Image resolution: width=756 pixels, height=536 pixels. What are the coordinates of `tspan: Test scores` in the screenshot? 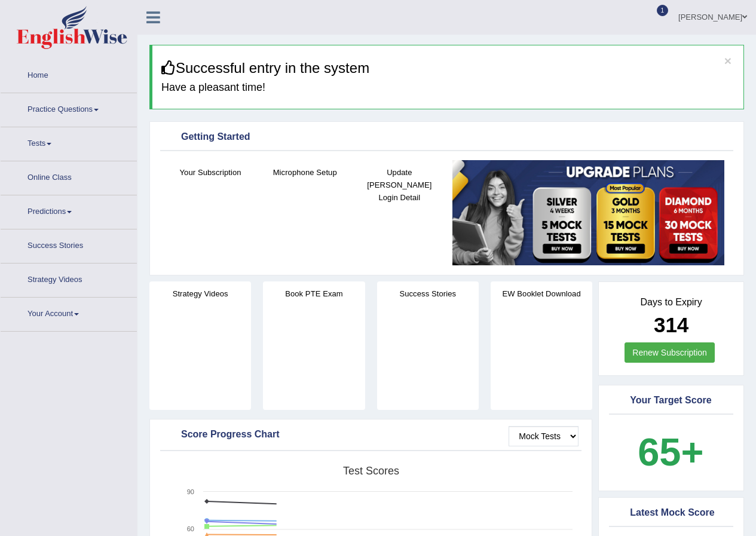 It's located at (371, 471).